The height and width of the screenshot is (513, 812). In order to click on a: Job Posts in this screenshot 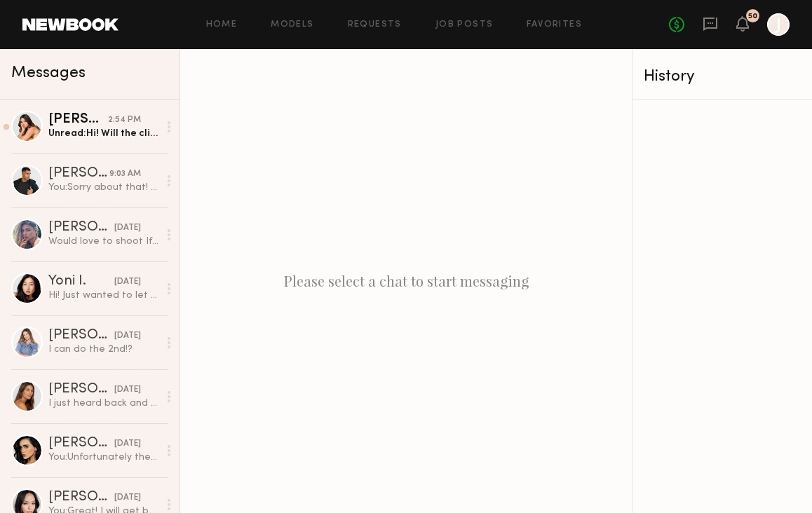, I will do `click(465, 24)`.